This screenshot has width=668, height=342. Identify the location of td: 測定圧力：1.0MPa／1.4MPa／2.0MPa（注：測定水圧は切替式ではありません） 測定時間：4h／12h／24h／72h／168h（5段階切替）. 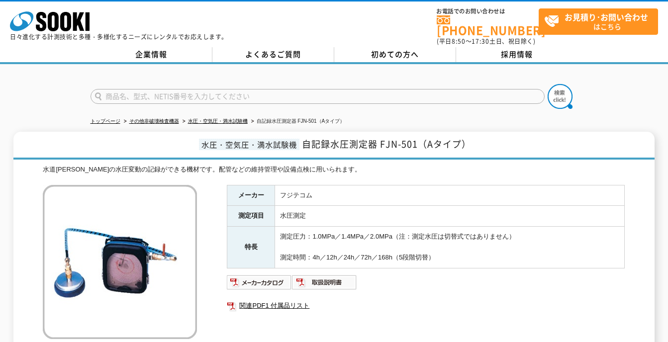
(449, 247).